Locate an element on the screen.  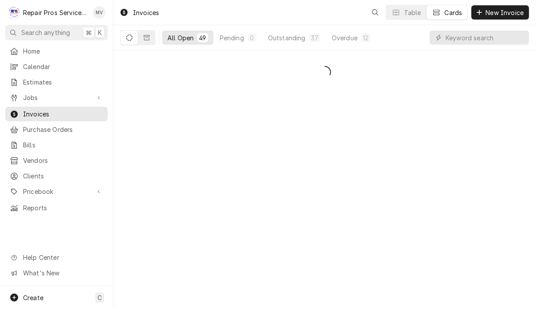
div: R is located at coordinates (14, 12).